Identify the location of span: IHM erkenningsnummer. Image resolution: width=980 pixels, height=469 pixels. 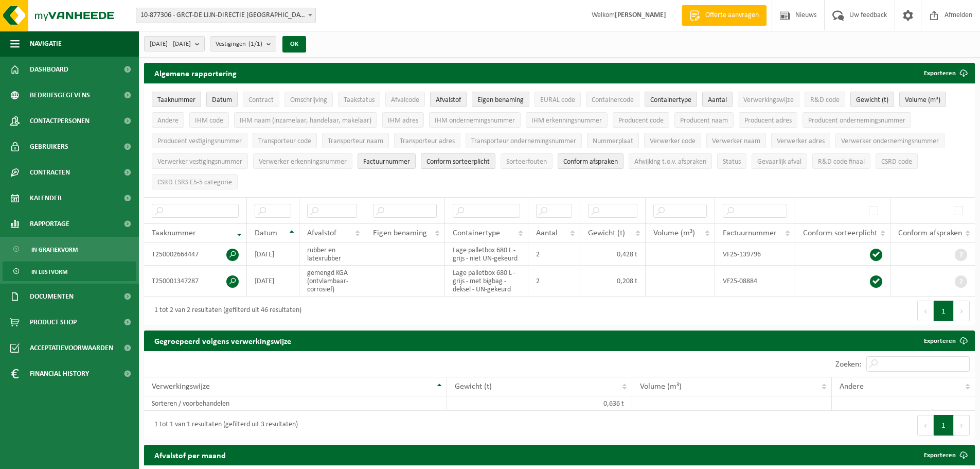
(567, 121).